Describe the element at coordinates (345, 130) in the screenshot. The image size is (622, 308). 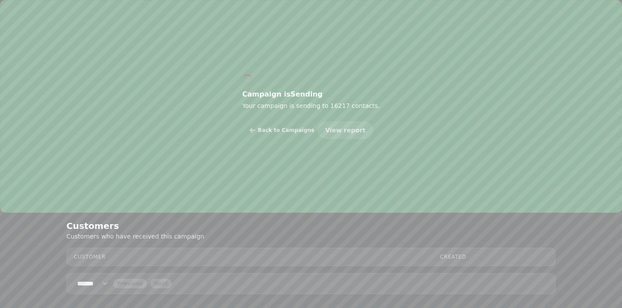
I see `button: View report` at that location.